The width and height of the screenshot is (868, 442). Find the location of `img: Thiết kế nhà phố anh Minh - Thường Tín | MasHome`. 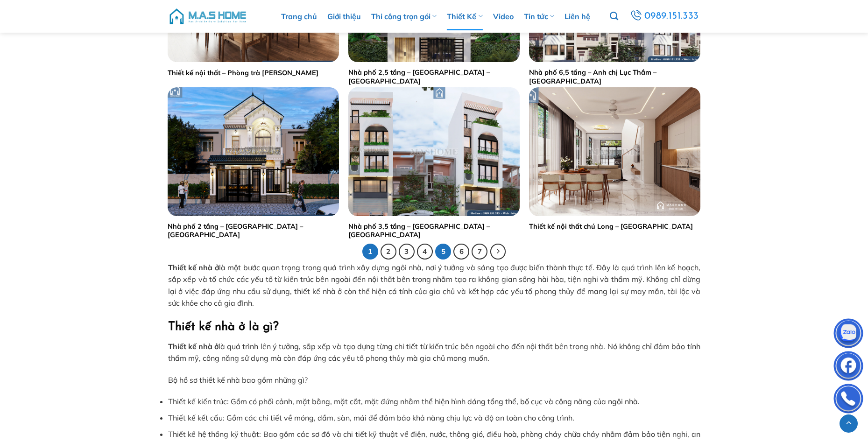

img: Thiết kế nhà phố anh Minh - Thường Tín | MasHome is located at coordinates (434, 151).